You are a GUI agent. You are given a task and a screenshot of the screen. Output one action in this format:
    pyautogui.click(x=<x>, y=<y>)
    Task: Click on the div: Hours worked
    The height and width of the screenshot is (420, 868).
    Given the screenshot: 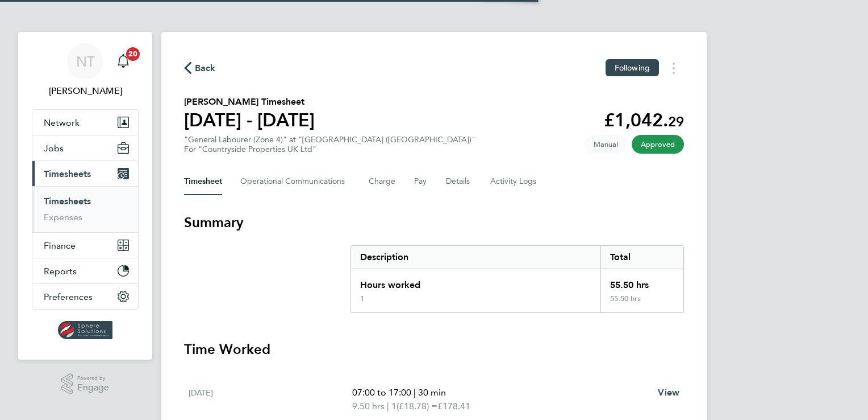 What is the action you would take?
    pyautogui.click(x=476, y=281)
    